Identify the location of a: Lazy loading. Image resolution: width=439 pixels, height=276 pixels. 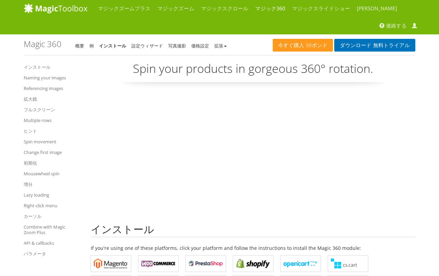
(52, 195).